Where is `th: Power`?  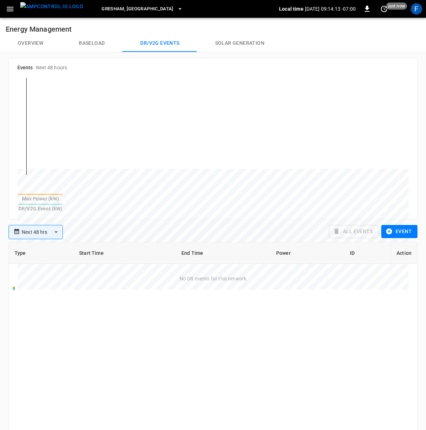 th: Power is located at coordinates (308, 253).